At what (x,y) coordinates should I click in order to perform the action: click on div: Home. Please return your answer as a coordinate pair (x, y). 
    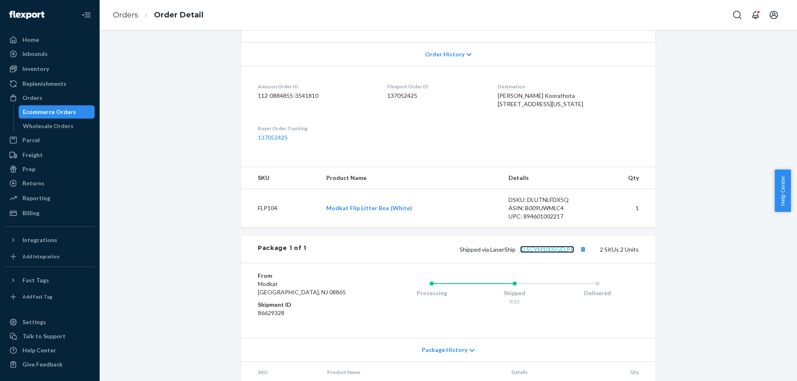
    Looking at the image, I should click on (31, 40).